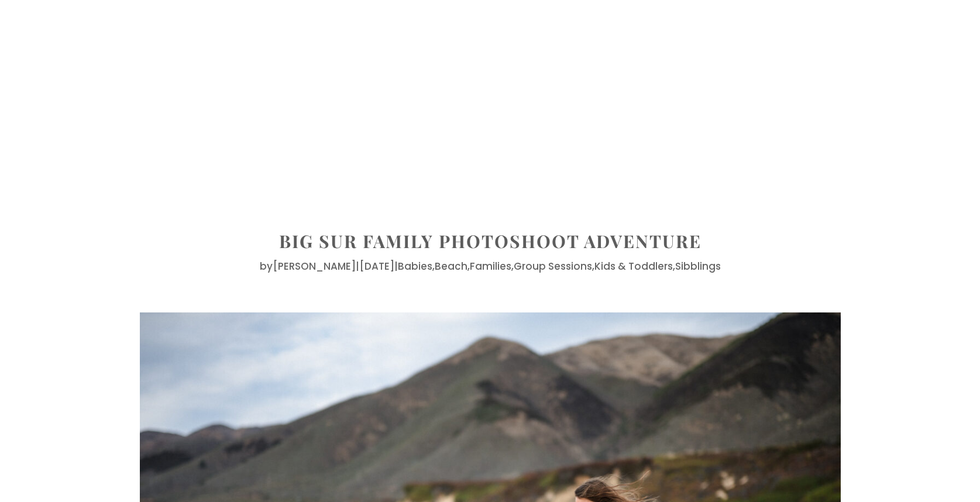  What do you see at coordinates (490, 241) in the screenshot?
I see `a: Big Sur Family Photoshoot Adventure` at bounding box center [490, 241].